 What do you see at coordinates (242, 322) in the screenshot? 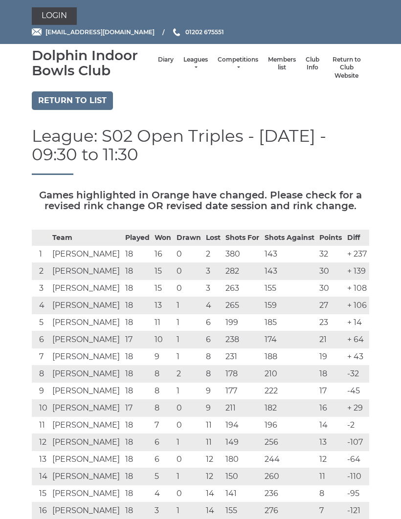
I see `td: 199` at bounding box center [242, 322].